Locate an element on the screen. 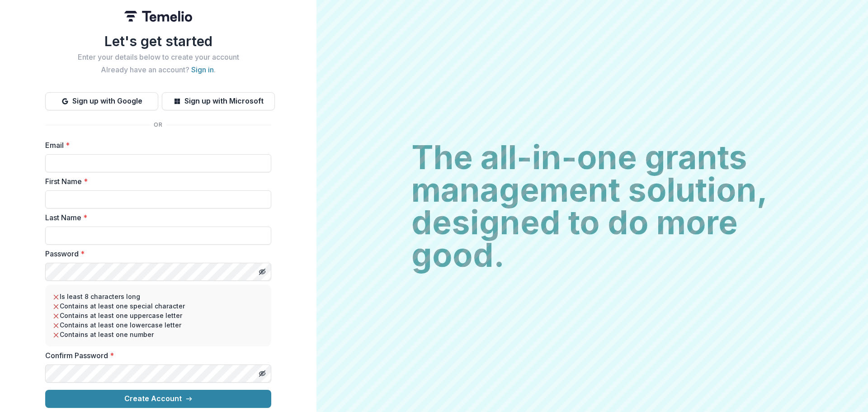 Image resolution: width=868 pixels, height=412 pixels. label: Last Name is located at coordinates (155, 217).